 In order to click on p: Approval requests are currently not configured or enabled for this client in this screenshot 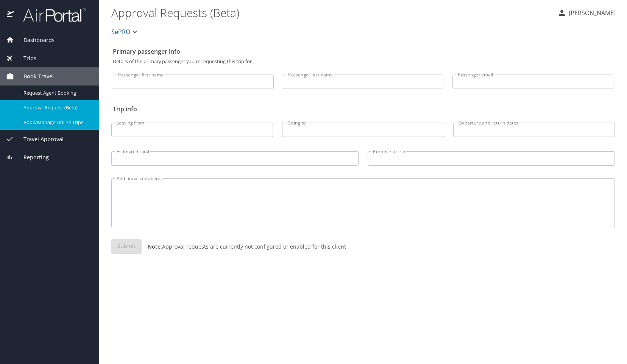, I will do `click(244, 246)`.